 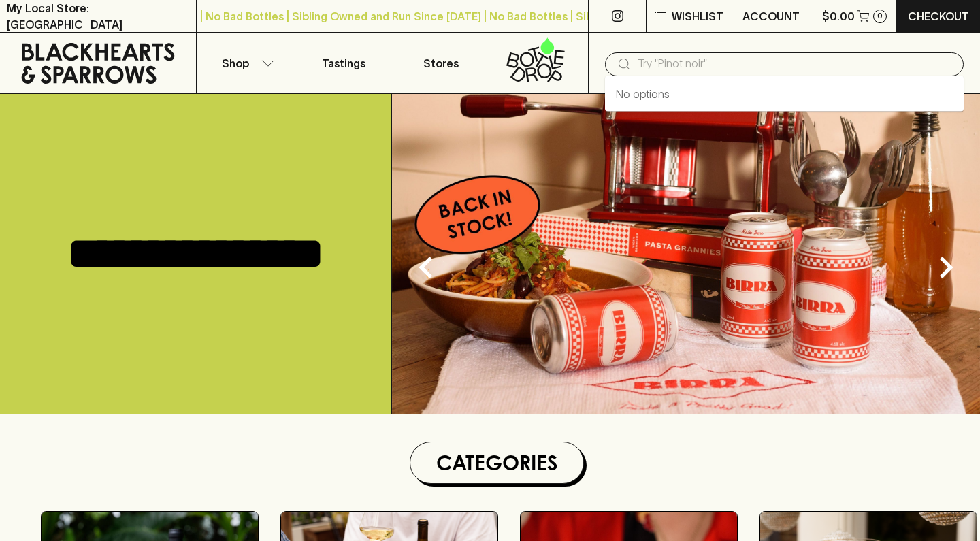 I want to click on div: No options, so click(x=784, y=94).